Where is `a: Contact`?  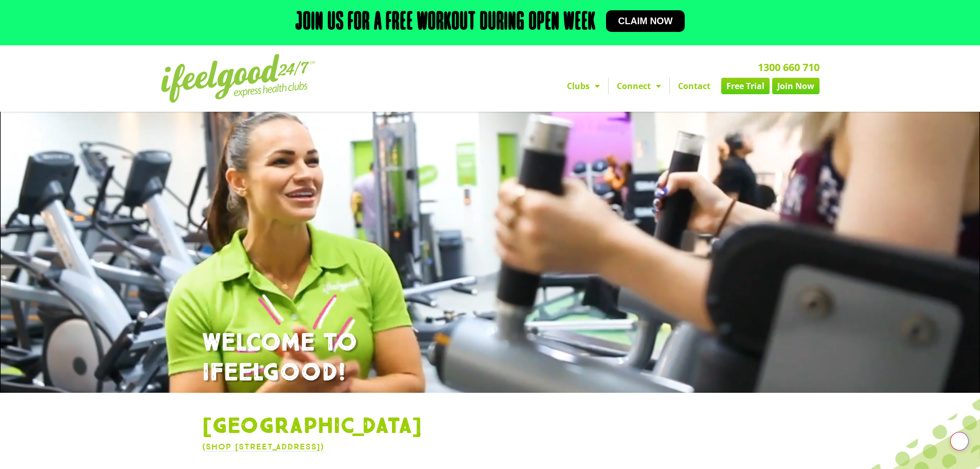 a: Contact is located at coordinates (694, 86).